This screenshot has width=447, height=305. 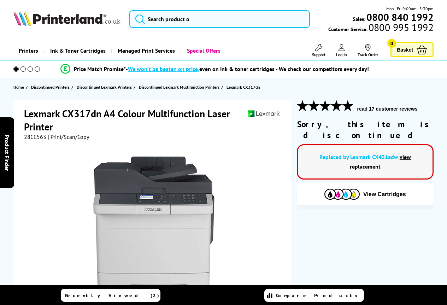 I want to click on span: Lexmark CX317dn, so click(x=243, y=87).